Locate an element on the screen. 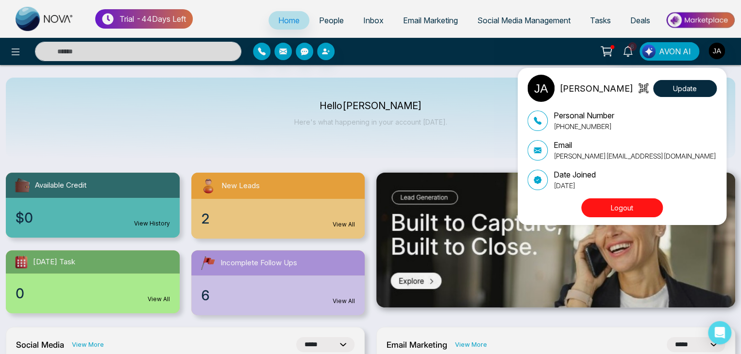  div: Open Intercom Messenger is located at coordinates (719, 333).